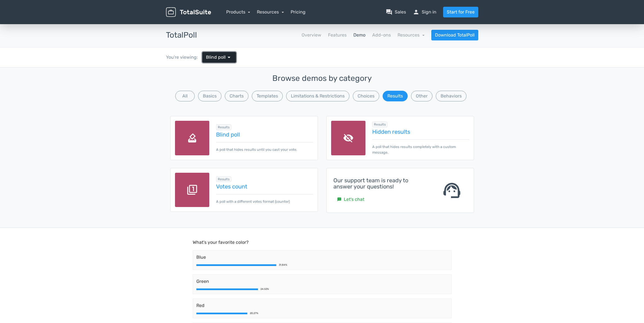 This screenshot has height=323, width=644. Describe the element at coordinates (425, 12) in the screenshot. I see `a: personSign in` at that location.